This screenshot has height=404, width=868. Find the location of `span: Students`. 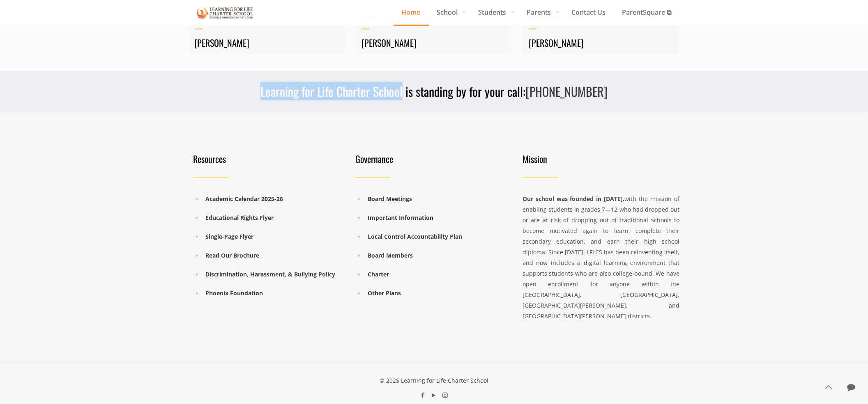

span: Students is located at coordinates (494, 12).